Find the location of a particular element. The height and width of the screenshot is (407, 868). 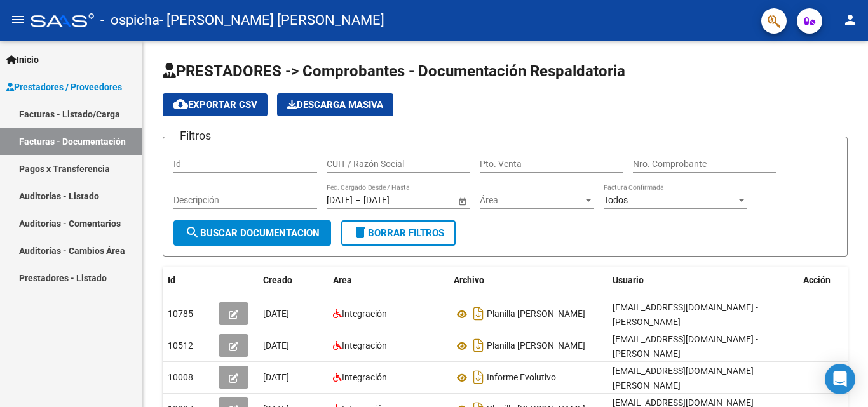

span: Borrar Filtros is located at coordinates (398, 233).